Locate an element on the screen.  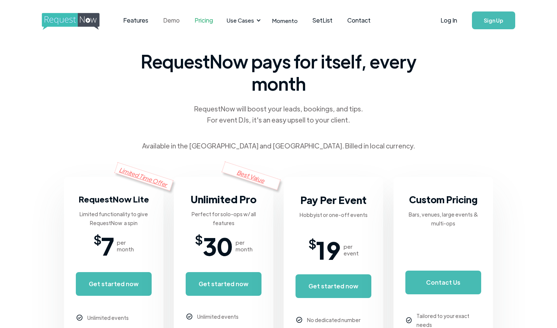
a: Contact Us is located at coordinates (443, 282).